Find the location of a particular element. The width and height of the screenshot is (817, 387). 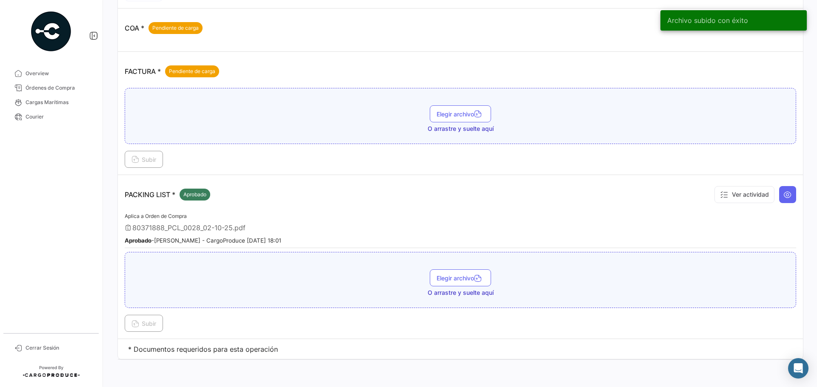

p: FACTURA * is located at coordinates (172, 71).